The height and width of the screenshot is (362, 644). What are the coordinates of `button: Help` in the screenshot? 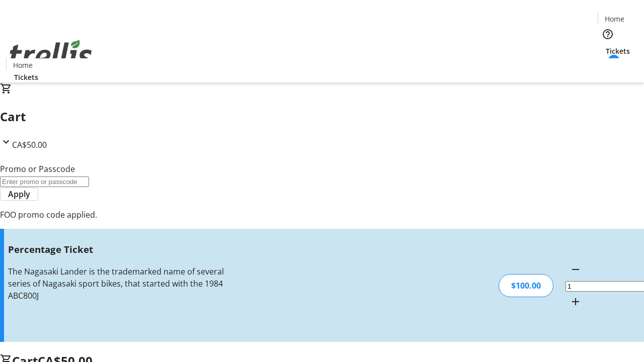 It's located at (607, 34).